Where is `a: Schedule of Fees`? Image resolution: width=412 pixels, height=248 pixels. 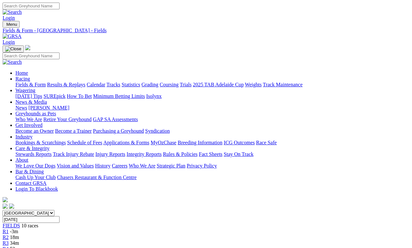
a: Schedule of Fees is located at coordinates (84, 142).